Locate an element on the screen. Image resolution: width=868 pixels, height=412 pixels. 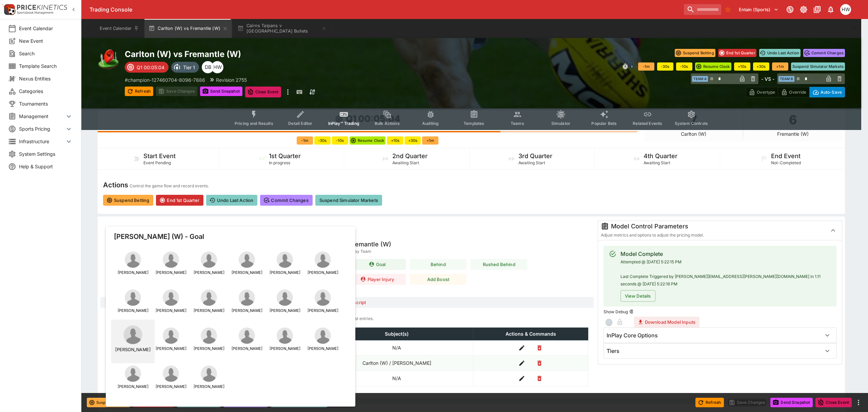
img: Madeleine Guerin is located at coordinates (171, 298).